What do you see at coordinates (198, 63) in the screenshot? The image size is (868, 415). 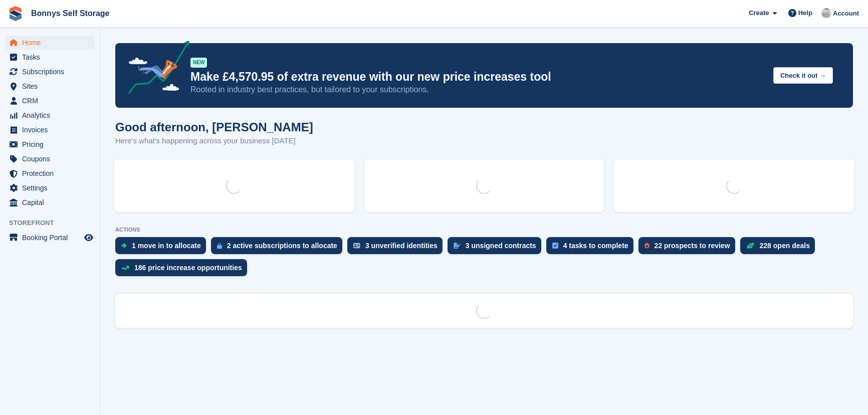 I see `div: NEW` at bounding box center [198, 63].